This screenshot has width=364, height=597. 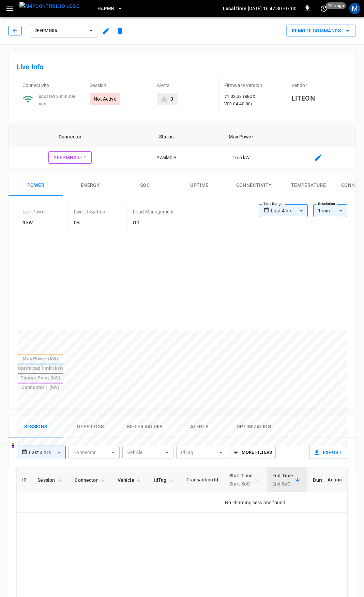 I want to click on p: End SoC, so click(x=283, y=484).